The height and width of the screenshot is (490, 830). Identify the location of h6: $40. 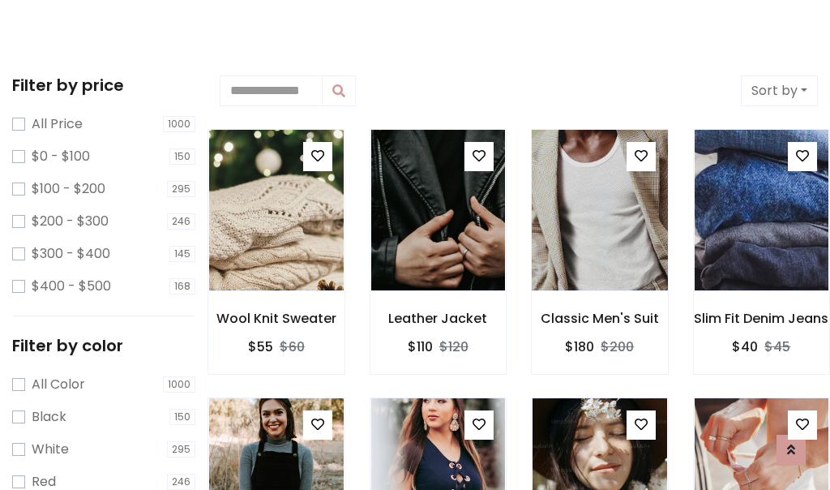
(745, 346).